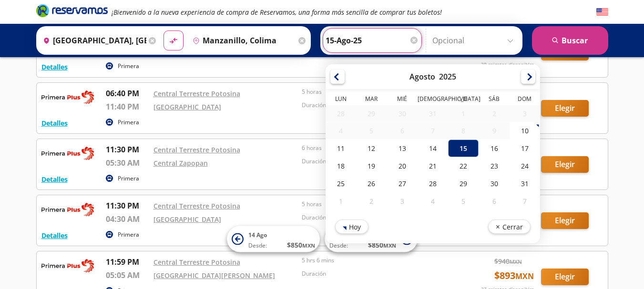 The width and height of the screenshot is (644, 289). I want to click on div: 15-Ago-25, so click(464, 148).